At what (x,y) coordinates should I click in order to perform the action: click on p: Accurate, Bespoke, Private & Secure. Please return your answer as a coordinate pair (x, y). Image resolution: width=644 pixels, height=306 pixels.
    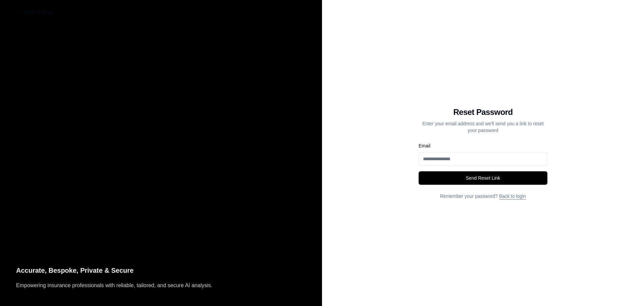
    Looking at the image, I should click on (161, 270).